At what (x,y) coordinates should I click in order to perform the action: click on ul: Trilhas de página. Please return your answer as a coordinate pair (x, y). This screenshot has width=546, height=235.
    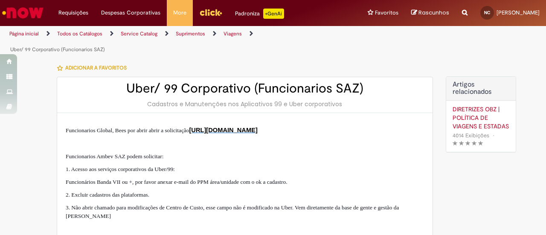
    Looking at the image, I should click on (182, 42).